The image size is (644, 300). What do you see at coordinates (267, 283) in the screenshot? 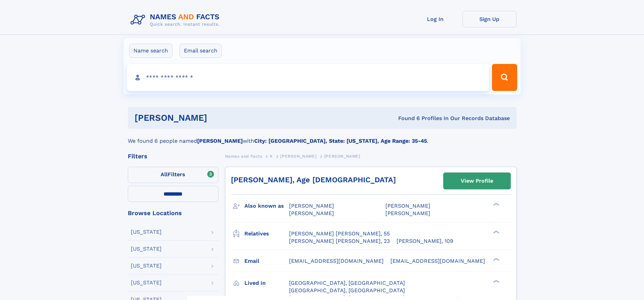
I see `h3: Lived in` at bounding box center [267, 283].